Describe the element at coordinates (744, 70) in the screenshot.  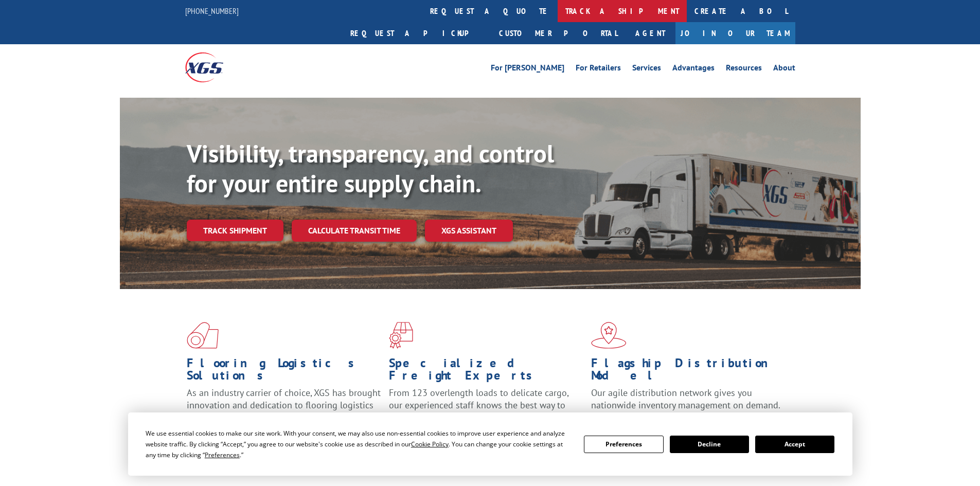
I see `a: Resources` at that location.